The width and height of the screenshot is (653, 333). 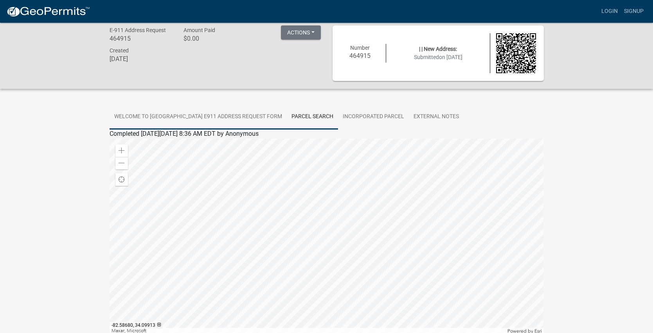 I want to click on h6: $0.00, so click(x=215, y=38).